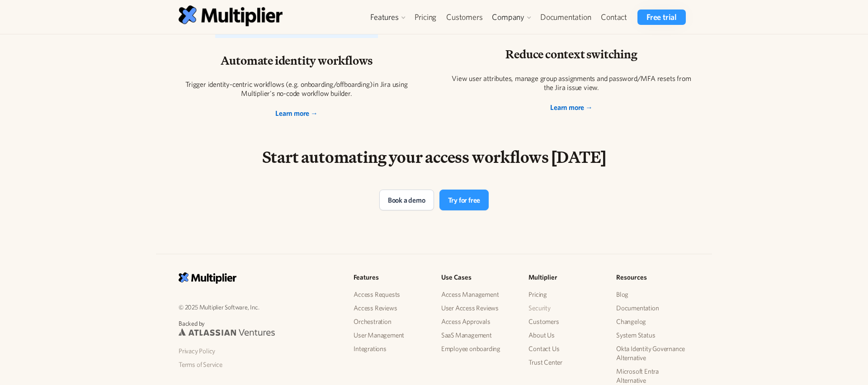  Describe the element at coordinates (259, 351) in the screenshot. I see `a: Privacy Policy` at that location.